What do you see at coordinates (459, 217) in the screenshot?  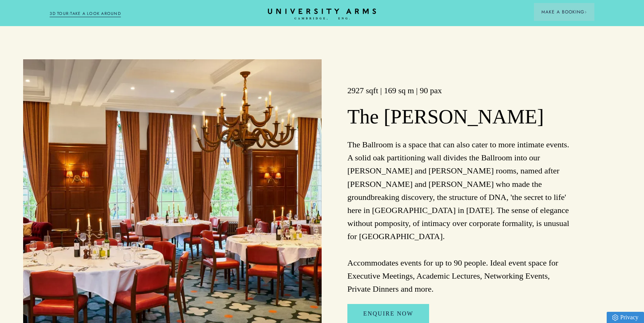 I see `p: The Ballroom is a space that can also cater to more intimate events. A solid oak partitioning wal...` at bounding box center [459, 217].